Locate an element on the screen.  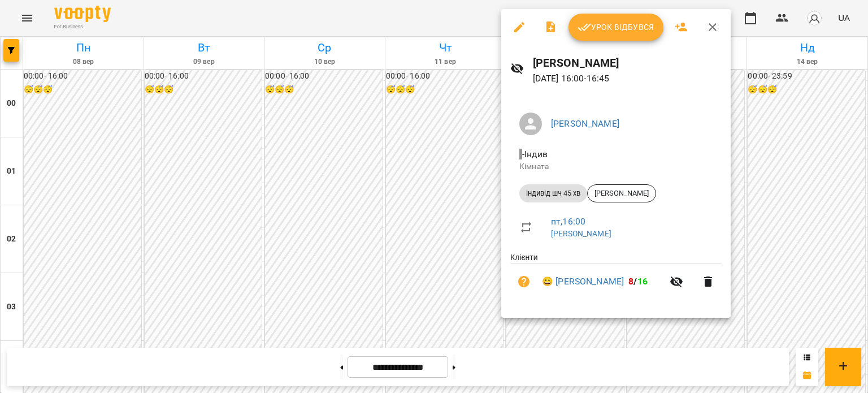
a: пт , 16:00 is located at coordinates (568, 221).